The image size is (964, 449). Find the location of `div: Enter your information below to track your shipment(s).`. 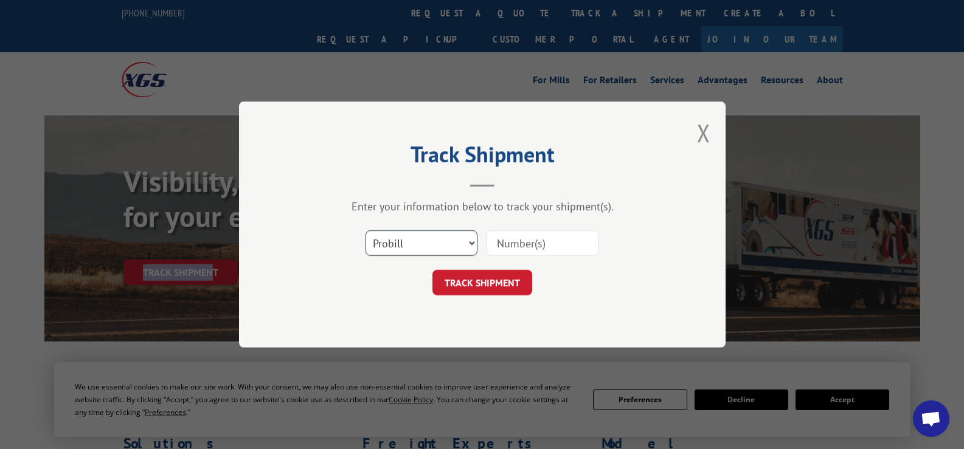

div: Enter your information below to track your shipment(s). is located at coordinates (482, 206).